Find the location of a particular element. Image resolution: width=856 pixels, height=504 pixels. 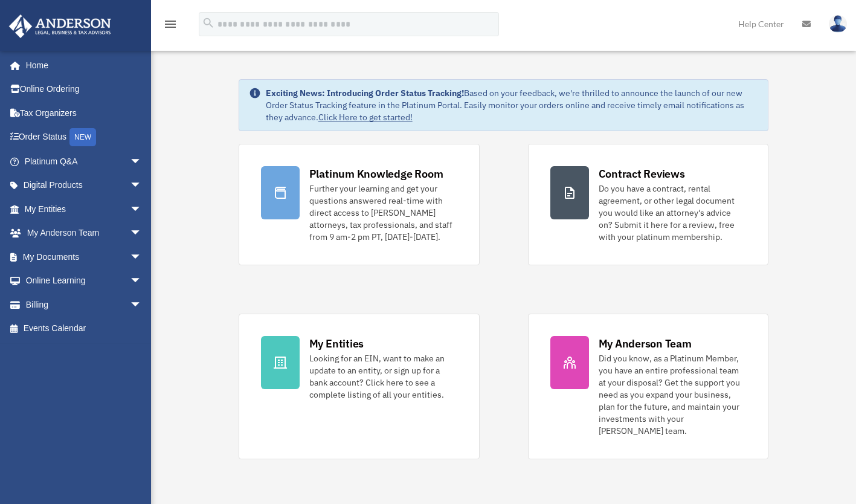

a: Order StatusNEW is located at coordinates (84, 137).